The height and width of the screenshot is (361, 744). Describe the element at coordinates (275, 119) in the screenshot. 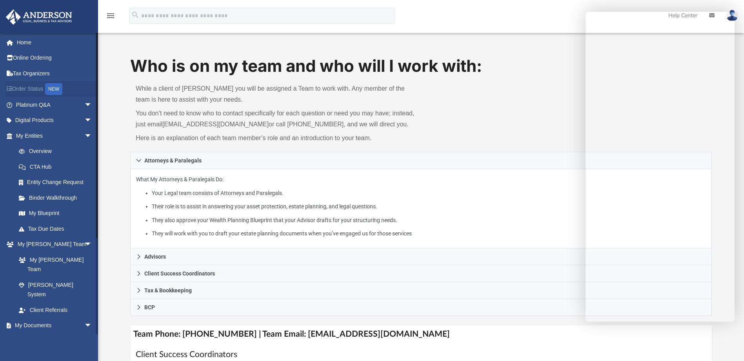

I see `p: You don’t need to know who to contact specifically for each question or need you may have; instea...` at that location.